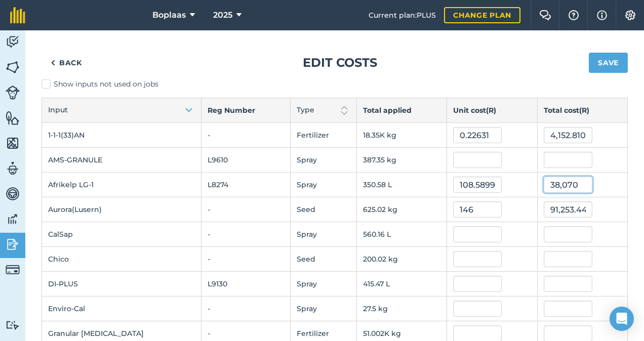 The height and width of the screenshot is (341, 644). What do you see at coordinates (121, 309) in the screenshot?
I see `td: Enviro-Cal` at bounding box center [121, 309].